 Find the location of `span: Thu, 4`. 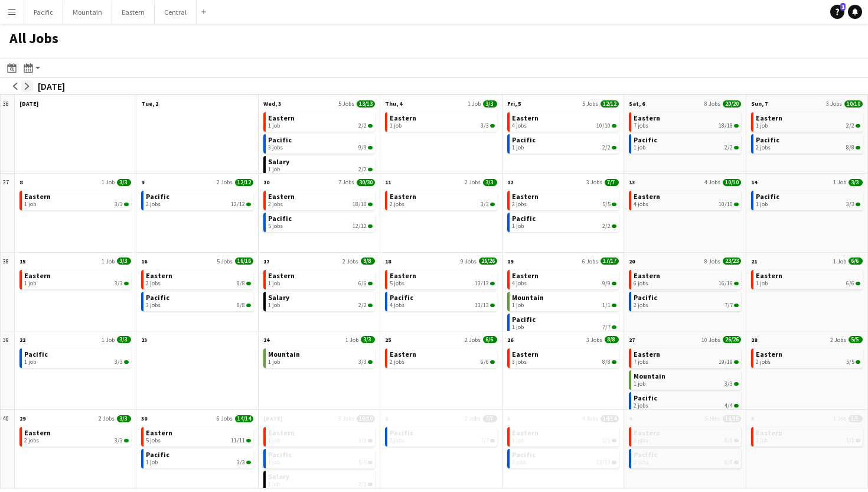

span: Thu, 4 is located at coordinates (393, 103).